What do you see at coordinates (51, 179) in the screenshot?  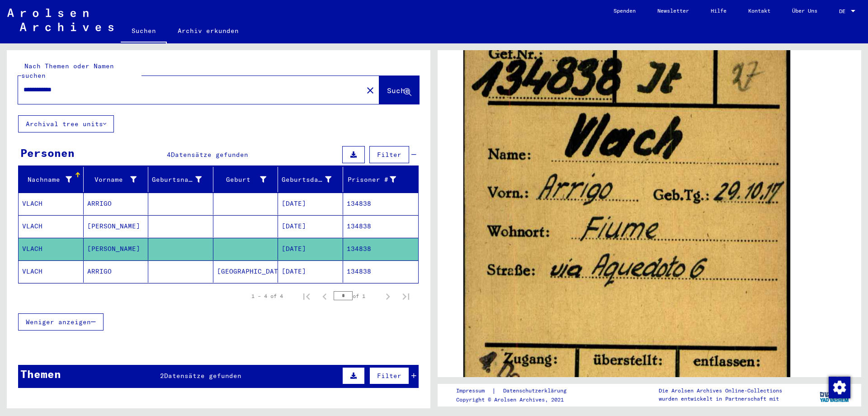 I see `mat-header-cell: Nachname` at bounding box center [51, 179].